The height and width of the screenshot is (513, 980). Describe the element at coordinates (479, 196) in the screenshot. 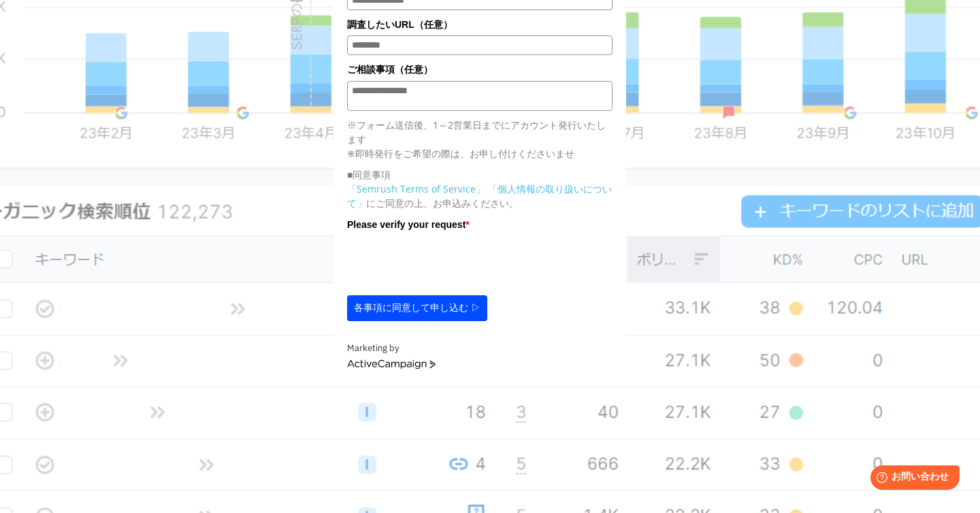

I see `a: 「個人情報の取り扱いについて」` at that location.